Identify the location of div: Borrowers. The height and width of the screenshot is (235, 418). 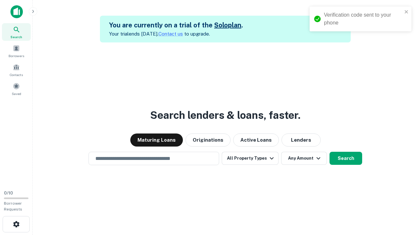
(16, 51).